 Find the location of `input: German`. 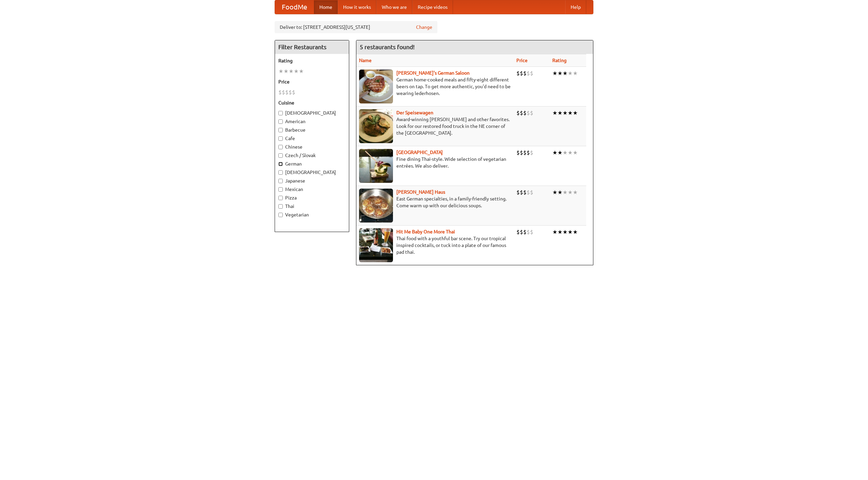

input: German is located at coordinates (280, 164).